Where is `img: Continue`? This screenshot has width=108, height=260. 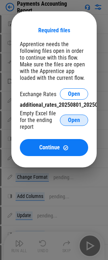 img: Continue is located at coordinates (65, 147).